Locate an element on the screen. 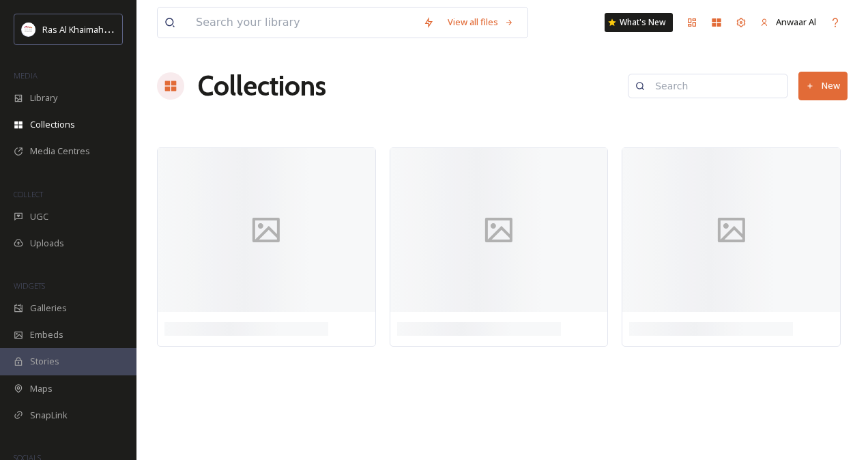 This screenshot has height=460, width=868. span: UGC is located at coordinates (39, 217).